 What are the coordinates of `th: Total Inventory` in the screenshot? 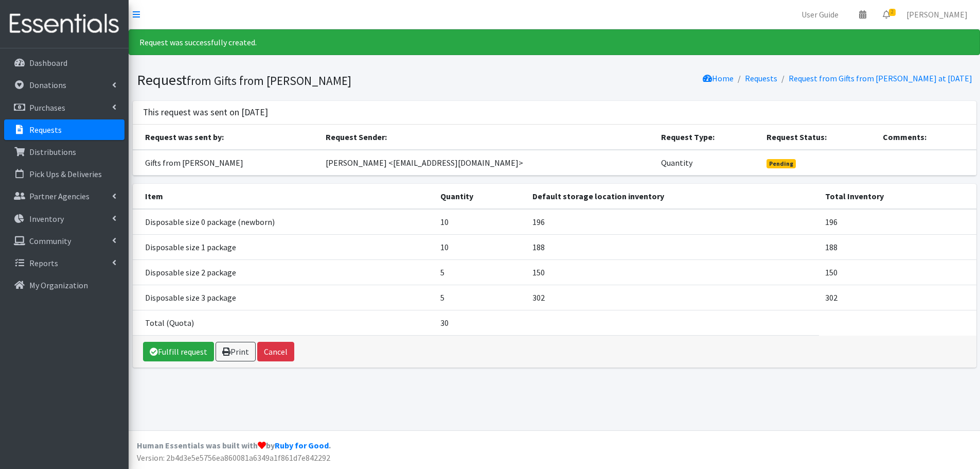 It's located at (897, 196).